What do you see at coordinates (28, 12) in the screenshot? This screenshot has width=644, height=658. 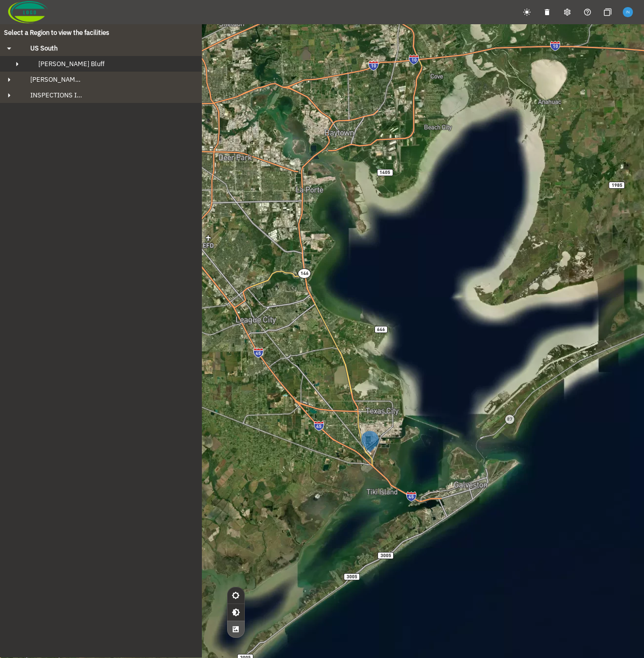 I see `img: Company Logo` at bounding box center [28, 12].